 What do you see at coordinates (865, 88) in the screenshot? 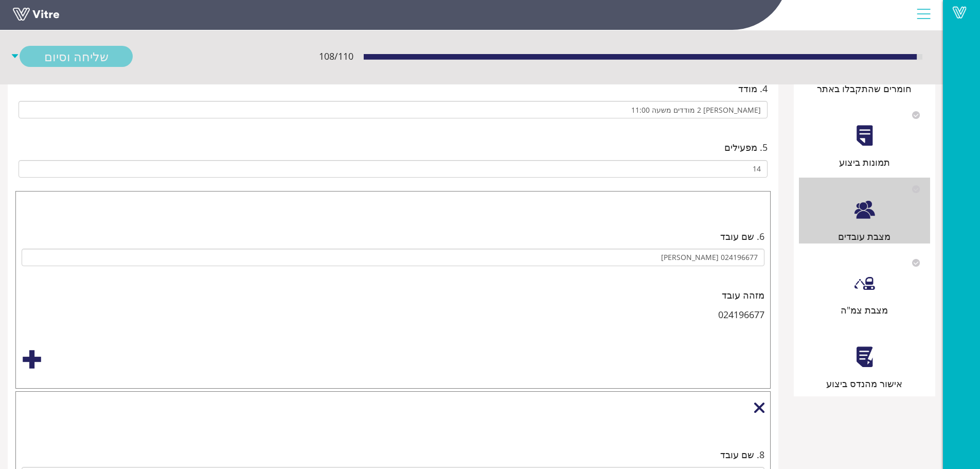
I see `div: חומרים שהתקבלו באתר` at bounding box center [865, 88].